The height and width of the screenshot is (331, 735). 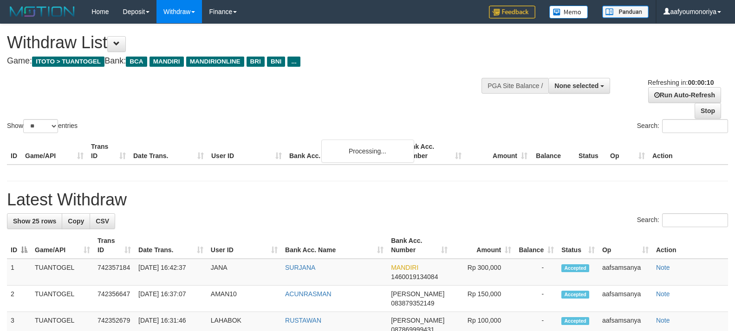 What do you see at coordinates (68, 62) in the screenshot?
I see `span: ITOTO > TUANTOGEL` at bounding box center [68, 62].